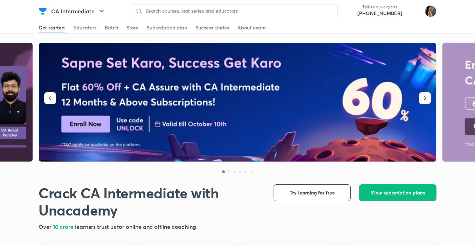  What do you see at coordinates (350, 11) in the screenshot?
I see `img: call-us` at bounding box center [350, 11].